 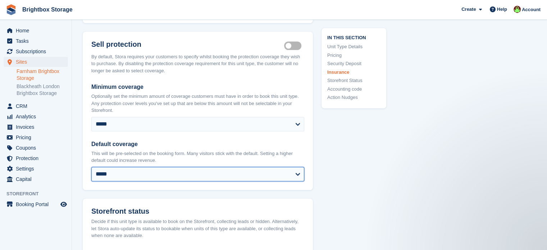 What do you see at coordinates (37, 158) in the screenshot?
I see `span: Protection` at bounding box center [37, 158].